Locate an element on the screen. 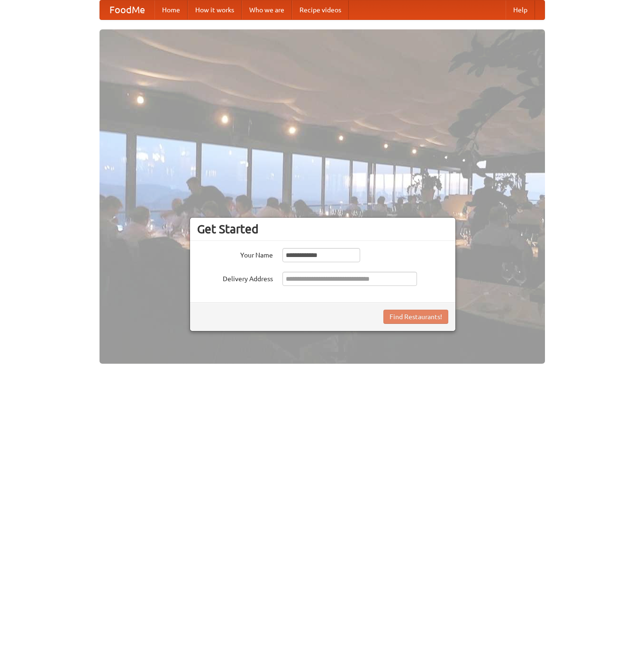 This screenshot has height=671, width=644. a: FoodMe is located at coordinates (127, 10).